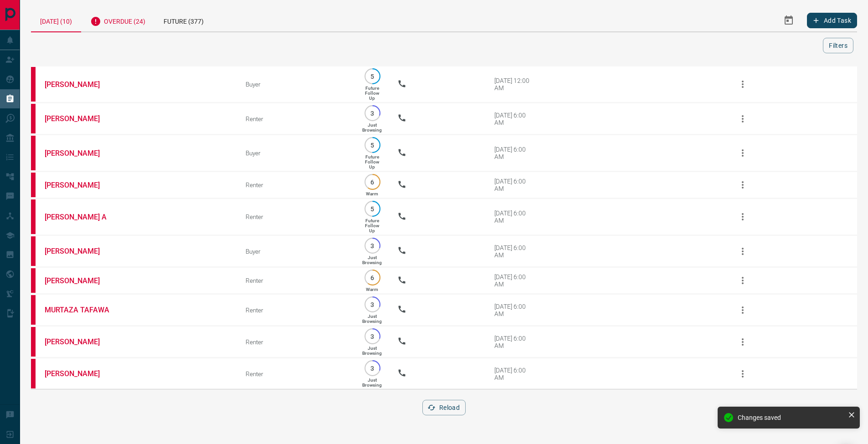  What do you see at coordinates (837, 45) in the screenshot?
I see `button: Filters` at bounding box center [837, 45].